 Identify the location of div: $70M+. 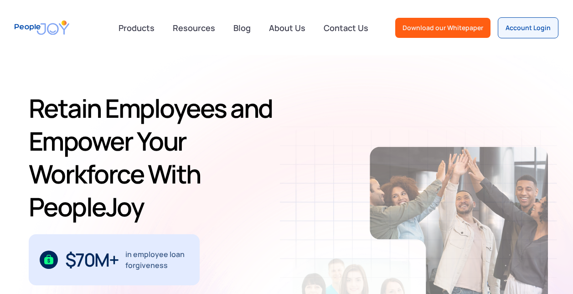
(92, 260).